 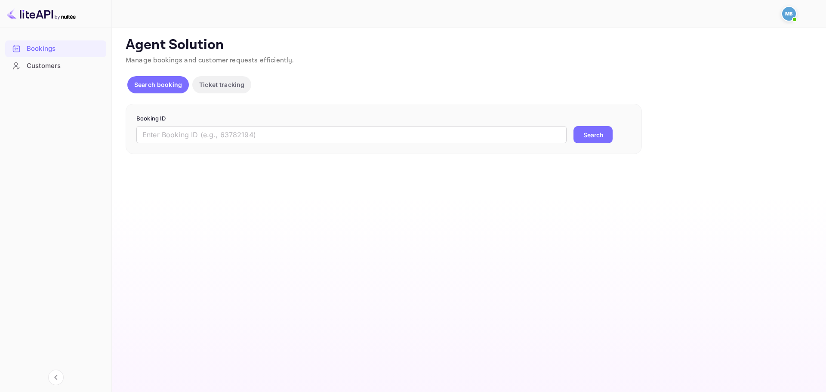 I want to click on a: Bookings, so click(x=55, y=48).